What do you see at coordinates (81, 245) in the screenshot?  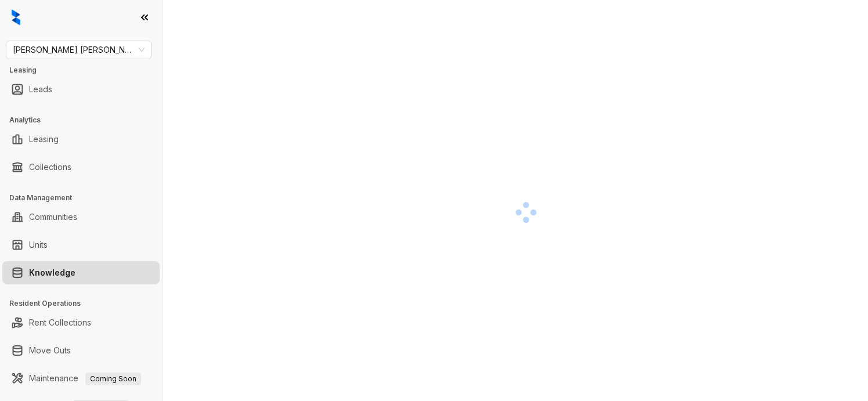 I see `li: Units` at bounding box center [81, 245].